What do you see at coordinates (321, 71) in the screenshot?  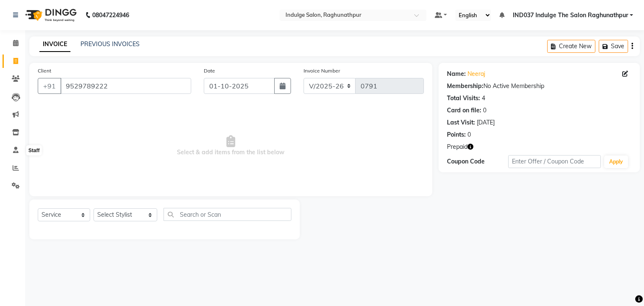 I see `label: Invoice Number` at bounding box center [321, 71].